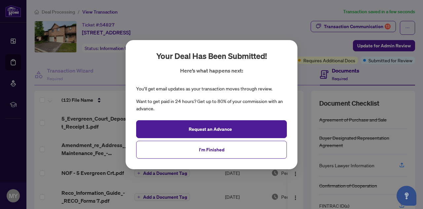 Image resolution: width=423 pixels, height=209 pixels. I want to click on button: Open asap, so click(407, 195).